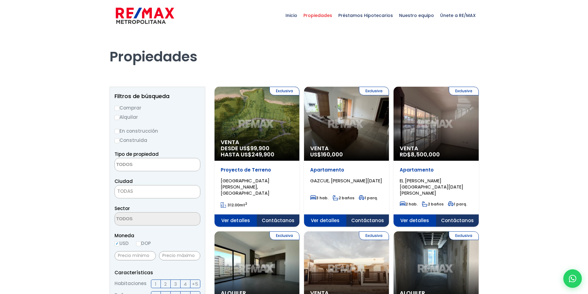 Image resolution: width=588 pixels, height=294 pixels. I want to click on span: 4, so click(185, 284).